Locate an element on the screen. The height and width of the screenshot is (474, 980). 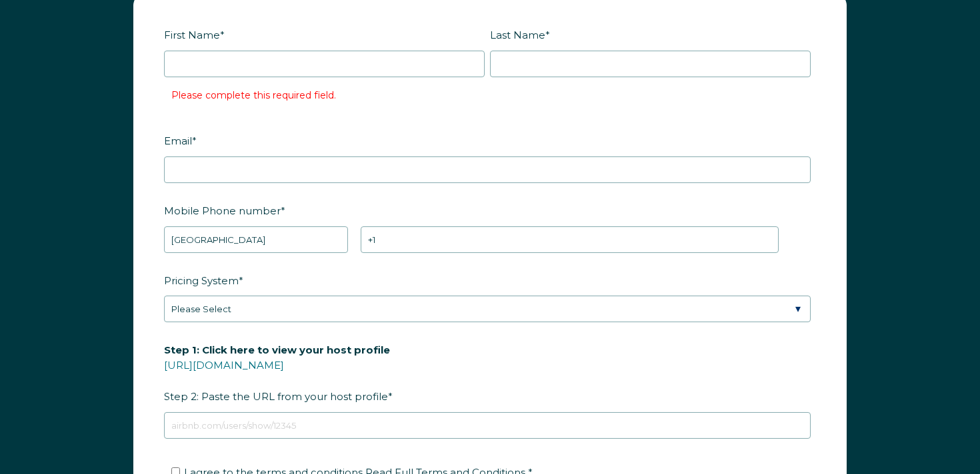
span: Email is located at coordinates (178, 141).